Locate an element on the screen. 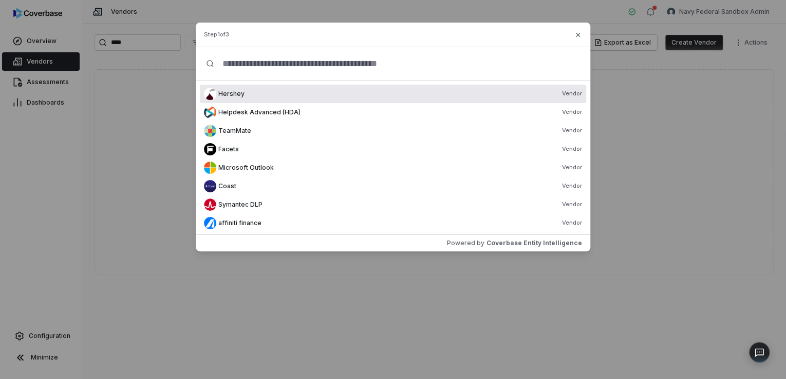 The image size is (786, 379). span: affiniti finance is located at coordinates (240, 223).